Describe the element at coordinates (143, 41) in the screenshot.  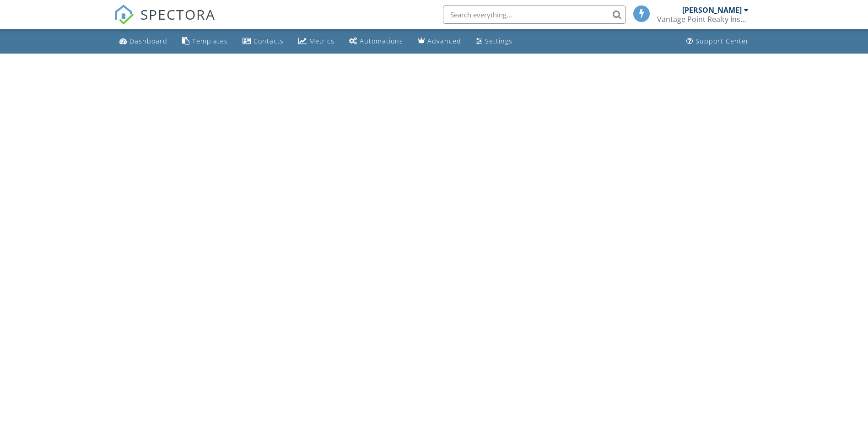
I see `a: Dashboard` at that location.